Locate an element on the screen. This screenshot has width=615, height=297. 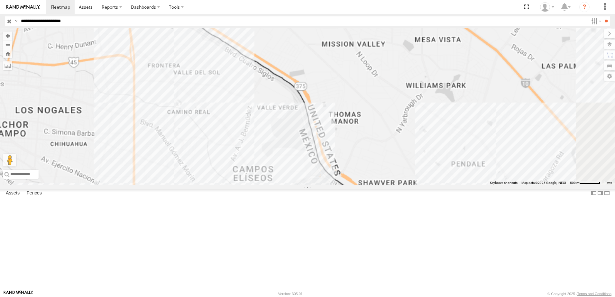
button: Zoom in is located at coordinates (8, 36).